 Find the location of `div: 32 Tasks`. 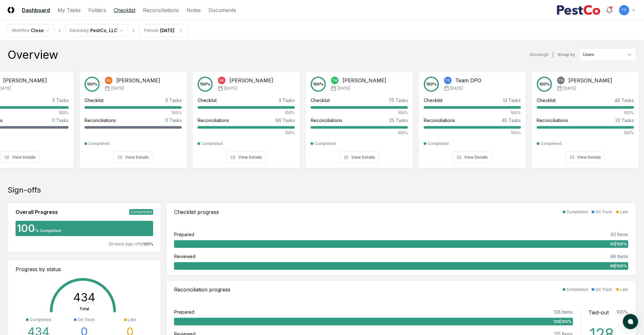

div: 32 Tasks is located at coordinates (625, 120).